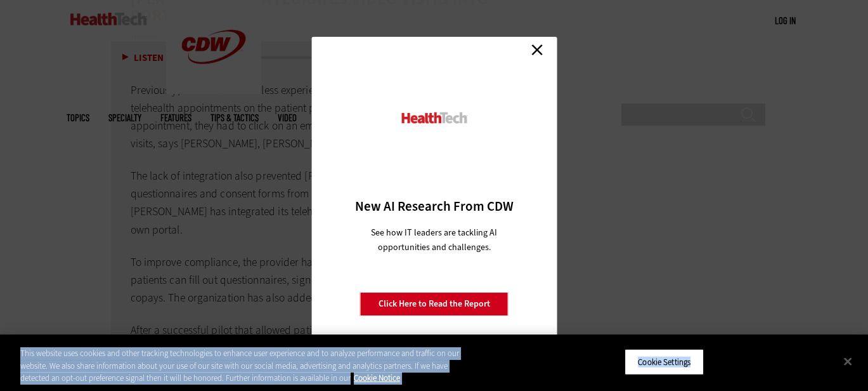  Describe the element at coordinates (249, 366) in the screenshot. I see `div: This website uses cookies and other tracking technologies to enhance user experience and to analy...` at that location.